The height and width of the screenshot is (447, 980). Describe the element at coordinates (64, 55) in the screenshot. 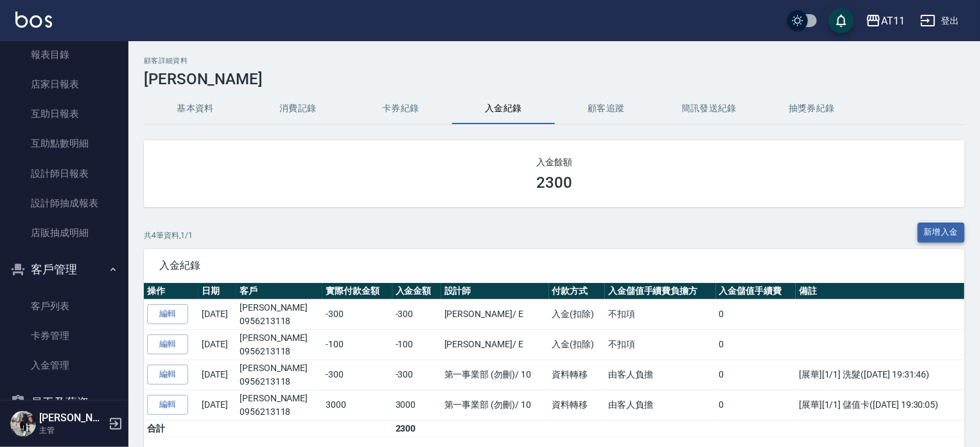

I see `a: 報表目錄` at that location.